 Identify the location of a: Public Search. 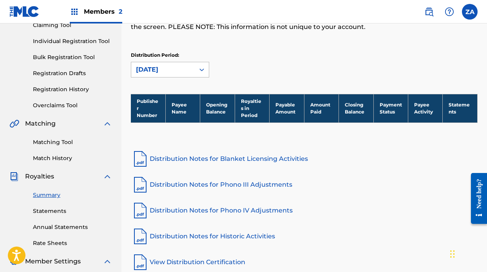
(429, 12).